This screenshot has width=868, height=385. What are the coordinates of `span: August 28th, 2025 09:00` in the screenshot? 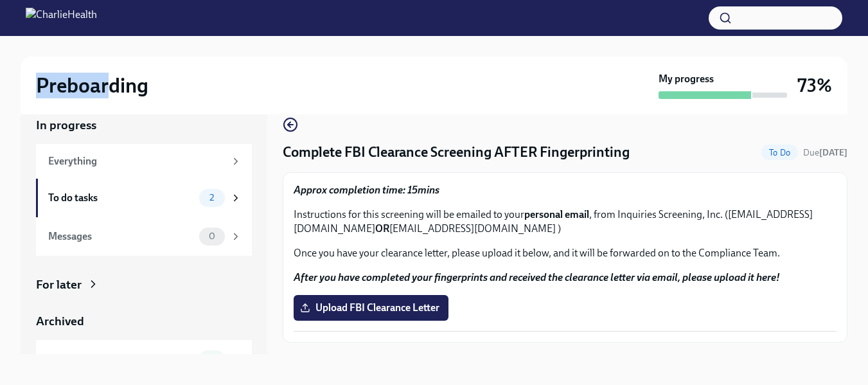 It's located at (825, 152).